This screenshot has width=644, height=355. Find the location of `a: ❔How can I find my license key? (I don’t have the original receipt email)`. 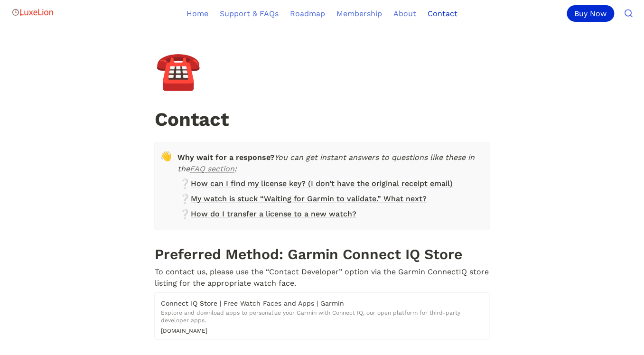

a: ❔How can I find my license key? (I don’t have the original receipt email) is located at coordinates (329, 184).